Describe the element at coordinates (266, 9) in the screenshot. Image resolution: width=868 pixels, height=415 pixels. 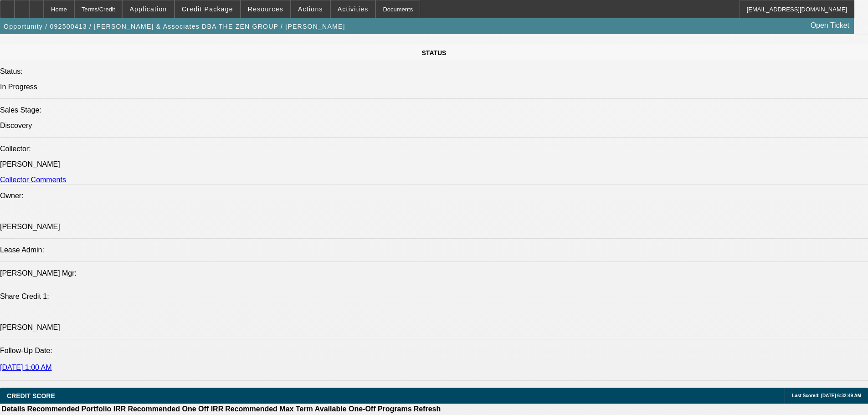
I see `span: Resources` at that location.